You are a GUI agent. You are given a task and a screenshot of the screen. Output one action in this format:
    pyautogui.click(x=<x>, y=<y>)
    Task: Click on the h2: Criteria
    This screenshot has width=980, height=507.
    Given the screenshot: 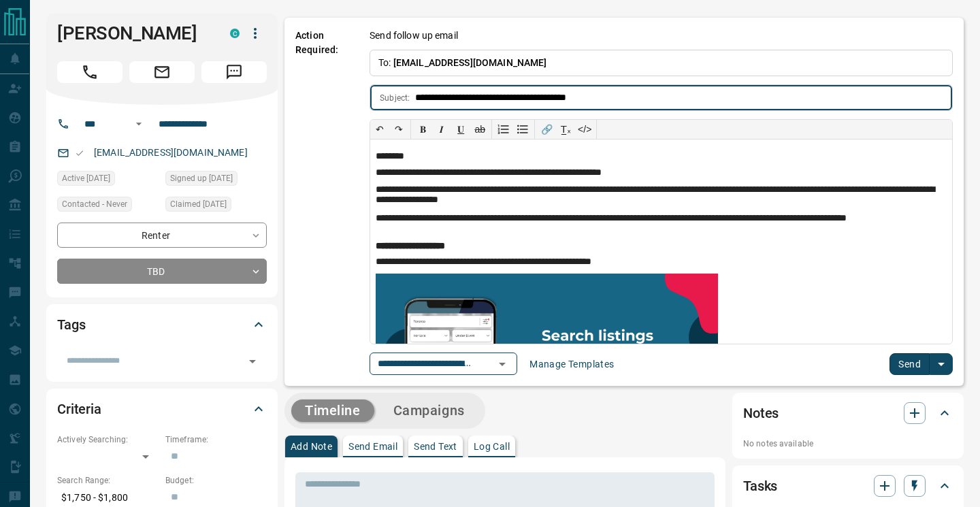 What is the action you would take?
    pyautogui.click(x=79, y=409)
    